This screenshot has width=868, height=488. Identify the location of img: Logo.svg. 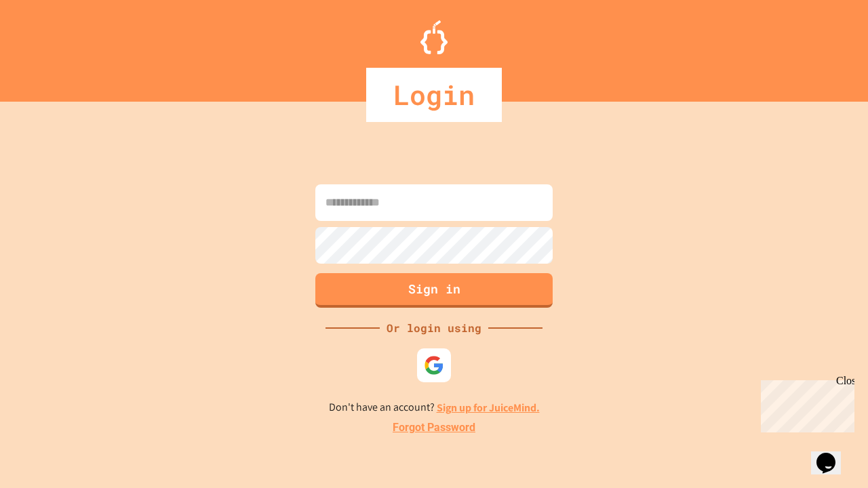
(434, 37).